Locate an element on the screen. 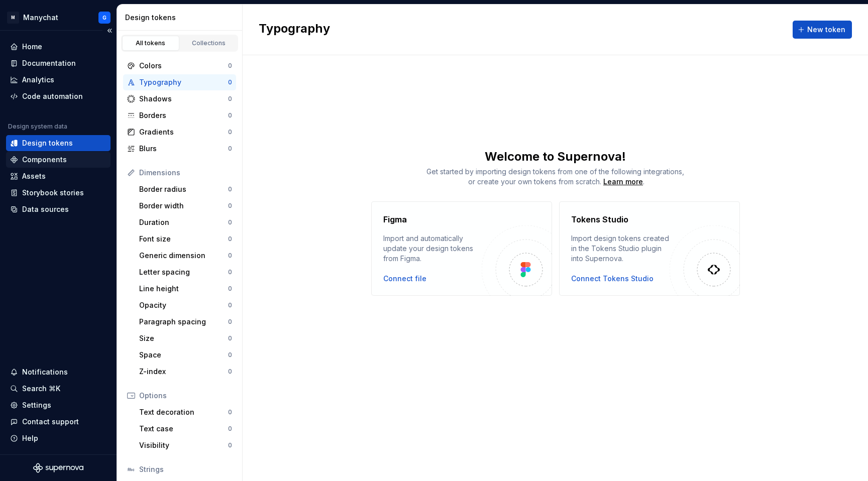 The width and height of the screenshot is (868, 481). button: Connect file is located at coordinates (405, 279).